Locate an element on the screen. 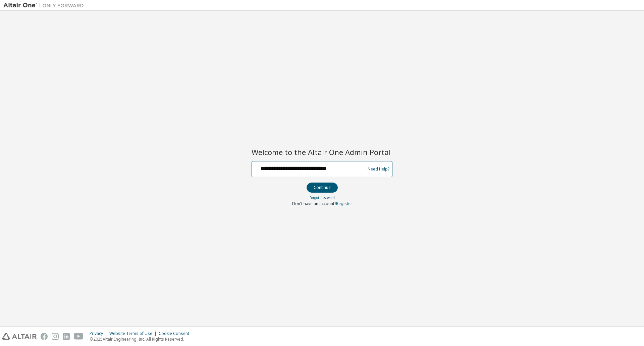  img: instagram.svg is located at coordinates (55, 336).